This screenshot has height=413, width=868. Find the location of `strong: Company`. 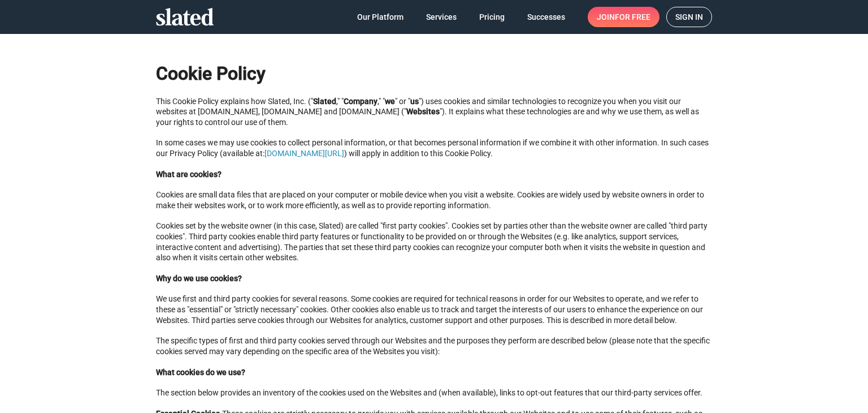

strong: Company is located at coordinates (361, 101).